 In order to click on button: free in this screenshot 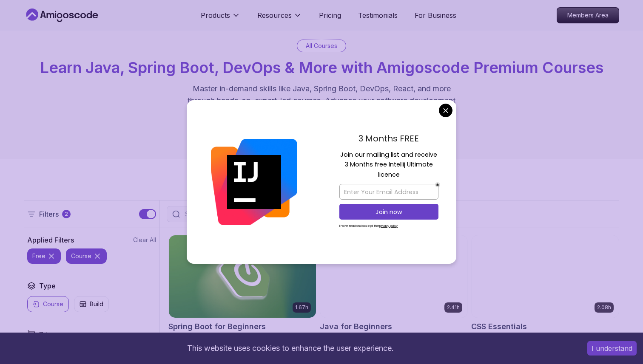, I will do `click(44, 256)`.